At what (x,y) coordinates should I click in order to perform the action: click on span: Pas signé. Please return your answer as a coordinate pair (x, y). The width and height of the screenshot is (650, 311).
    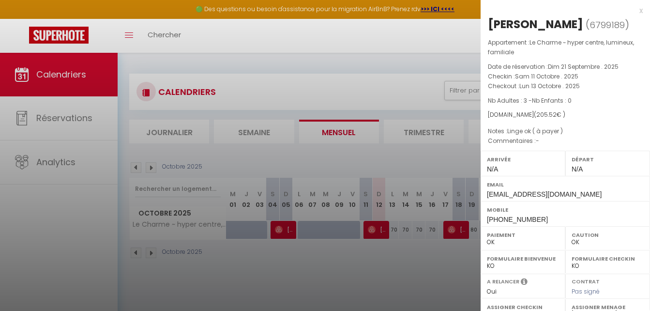
    Looking at the image, I should click on (586, 291).